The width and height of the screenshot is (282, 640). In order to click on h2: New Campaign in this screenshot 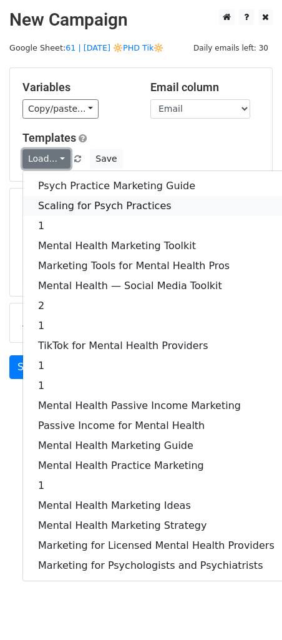, I will do `click(141, 20)`.